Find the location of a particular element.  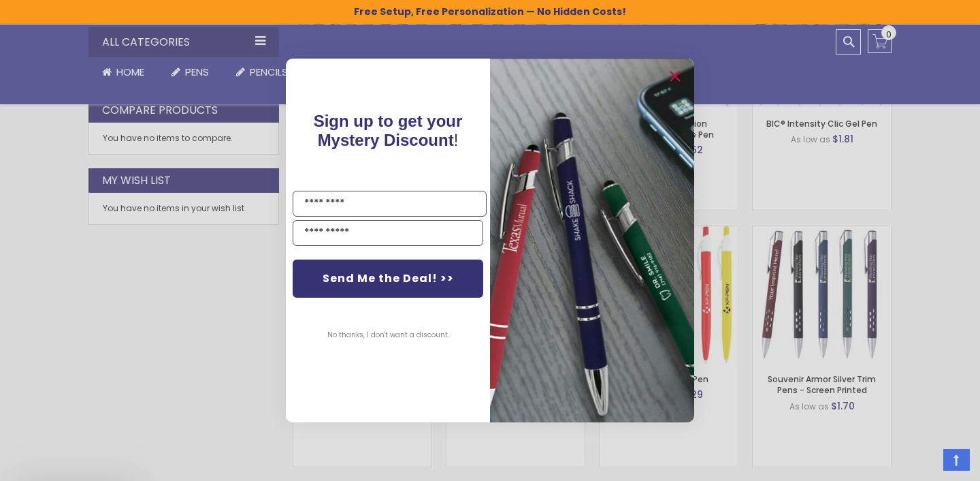

span: Sign up to get your Mystery Discount is located at coordinates (388, 130).